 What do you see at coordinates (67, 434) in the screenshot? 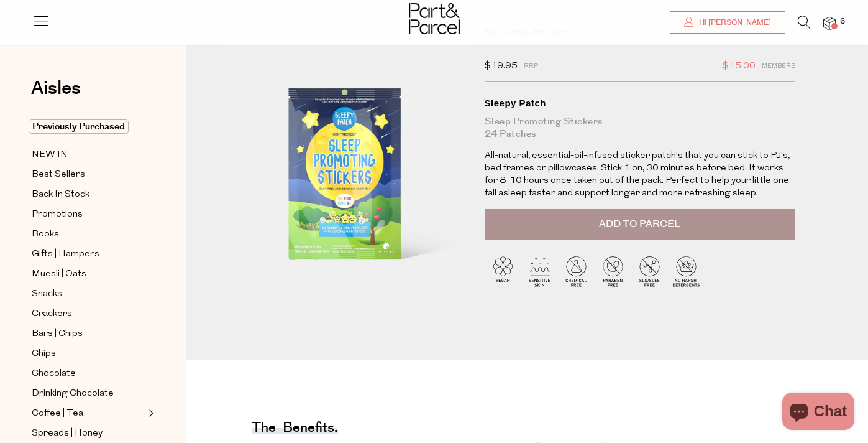
I see `span: Spreads | Honey` at bounding box center [67, 434].